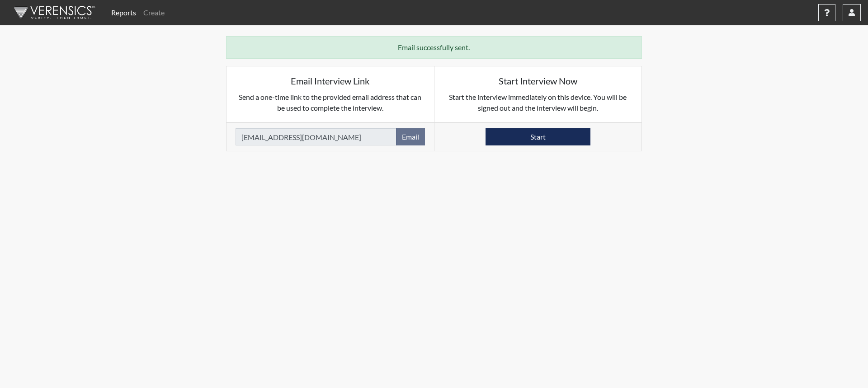 Image resolution: width=868 pixels, height=388 pixels. What do you see at coordinates (434, 48) in the screenshot?
I see `p: Email successfully sent.` at bounding box center [434, 48].